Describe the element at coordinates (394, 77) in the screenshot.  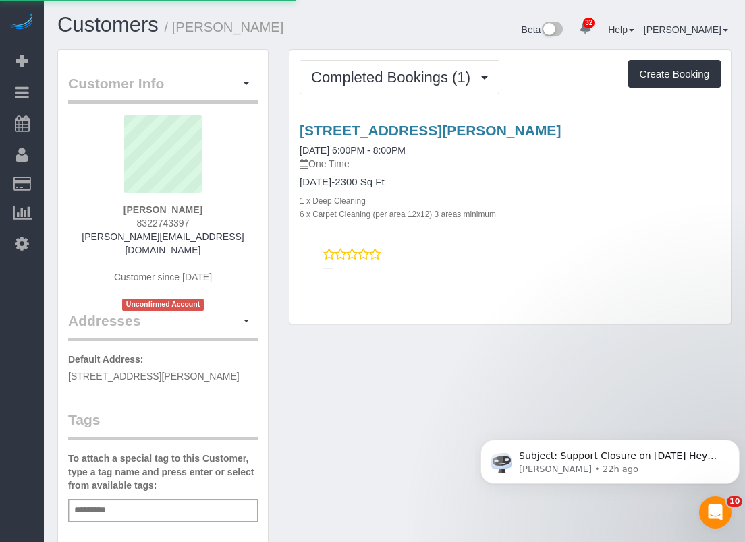
I see `span: Completed Bookings (1)` at that location.